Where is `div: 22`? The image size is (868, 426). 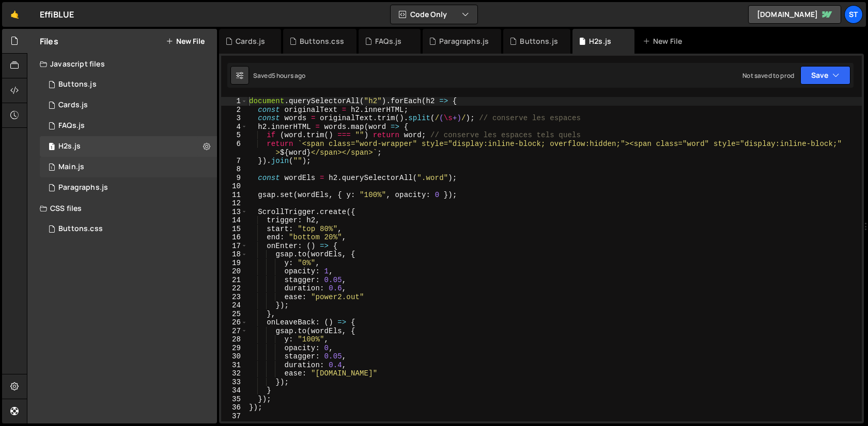 div: 22 is located at coordinates (234, 289).